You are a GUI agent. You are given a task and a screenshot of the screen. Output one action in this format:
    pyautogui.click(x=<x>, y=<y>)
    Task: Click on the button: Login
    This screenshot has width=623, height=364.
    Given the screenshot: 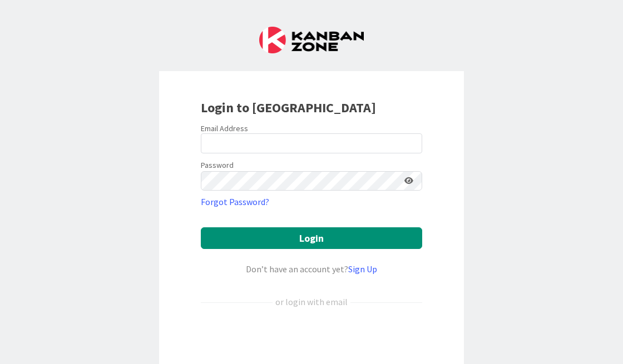 What is the action you would take?
    pyautogui.click(x=312, y=238)
    